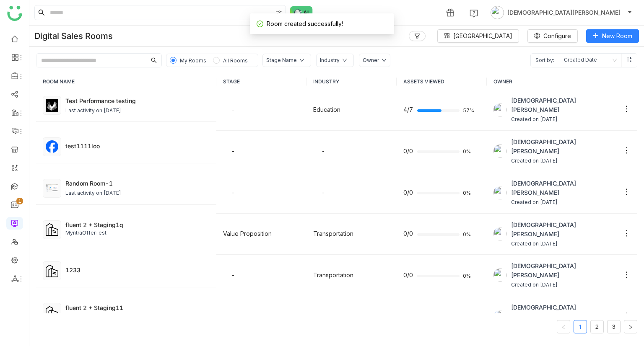 The height and width of the screenshot is (346, 644). I want to click on div: fluent 2 + Staging1q, so click(138, 224).